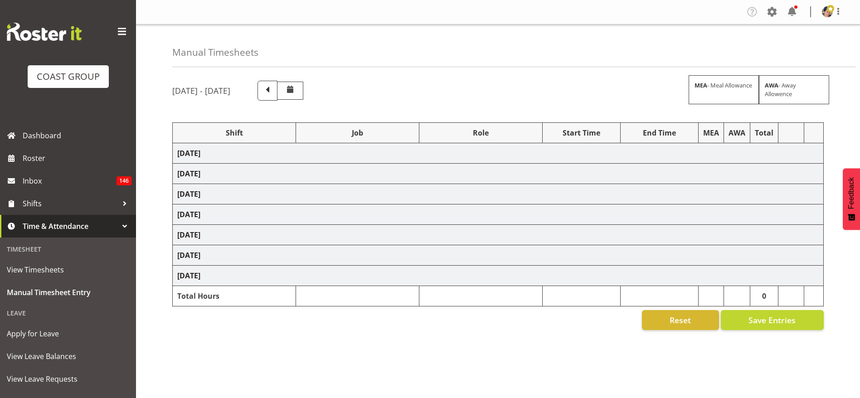  What do you see at coordinates (68, 292) in the screenshot?
I see `a: Manual Timesheet Entry` at bounding box center [68, 292].